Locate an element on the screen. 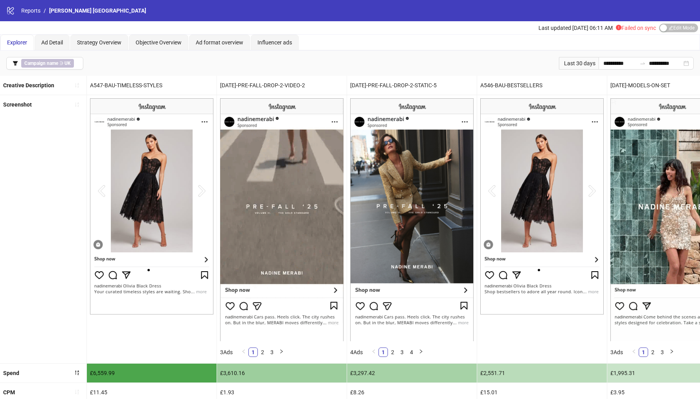 This screenshot has width=700, height=399. span: Influencer ads is located at coordinates (275, 42).